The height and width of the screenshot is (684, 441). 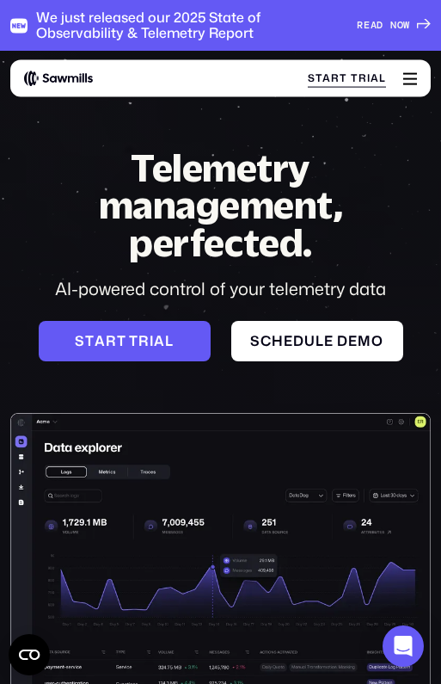 I want to click on div: Open Intercom Messenger, so click(x=403, y=646).